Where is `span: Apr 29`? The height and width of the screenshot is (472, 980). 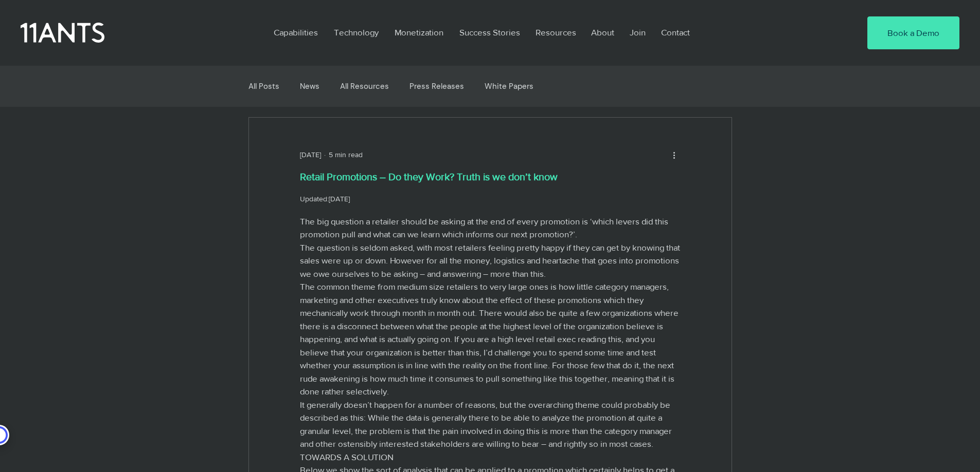
span: Apr 29 is located at coordinates (339, 199).